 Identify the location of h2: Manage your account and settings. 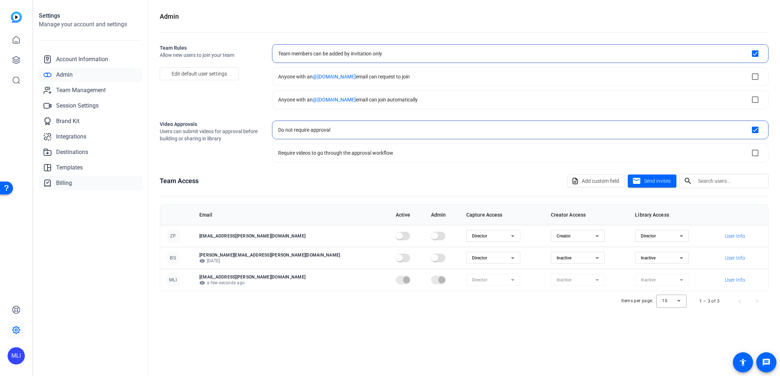
(90, 24).